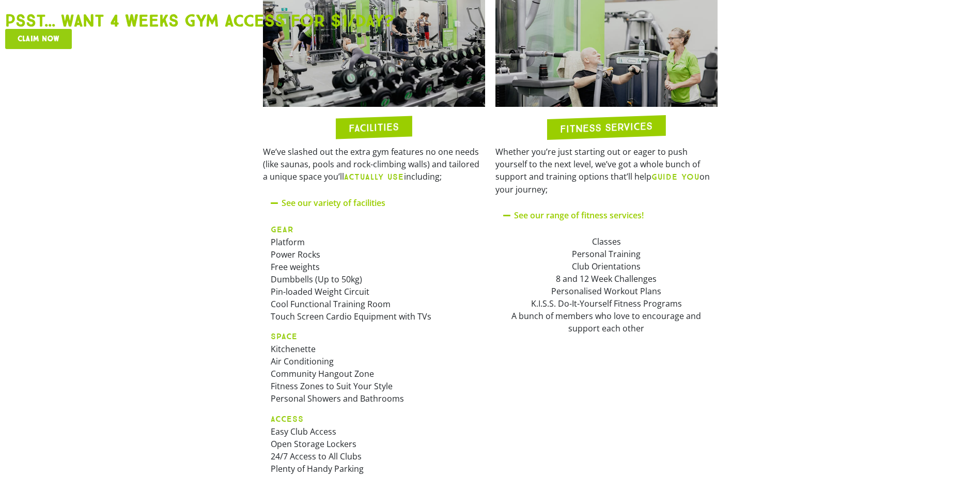  Describe the element at coordinates (39, 39) in the screenshot. I see `span: Claim now` at that location.